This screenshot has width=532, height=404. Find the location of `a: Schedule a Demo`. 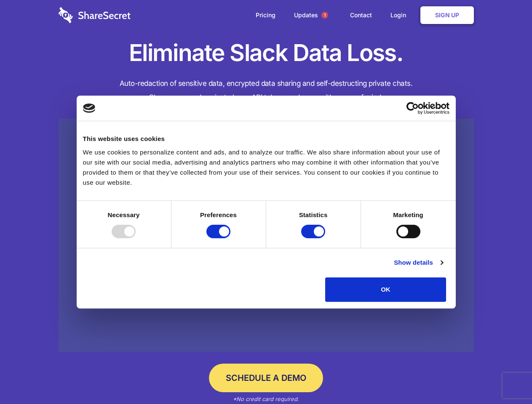

a: Schedule a Demo is located at coordinates (266, 378).